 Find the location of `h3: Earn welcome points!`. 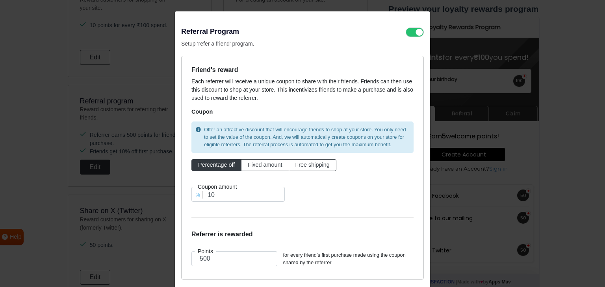

h3: Earn welcome points! is located at coordinates (76, 120).